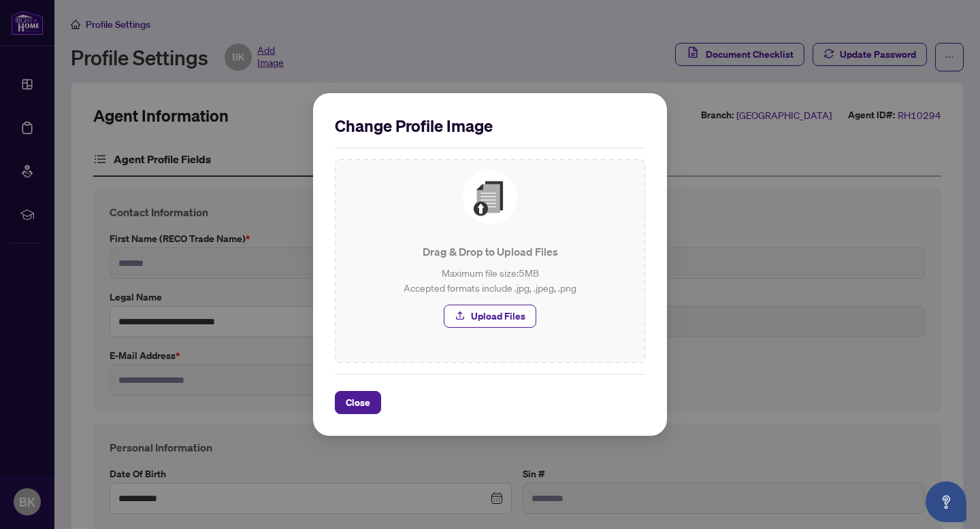 This screenshot has width=980, height=529. Describe the element at coordinates (490, 317) in the screenshot. I see `button: Upload Files` at that location.